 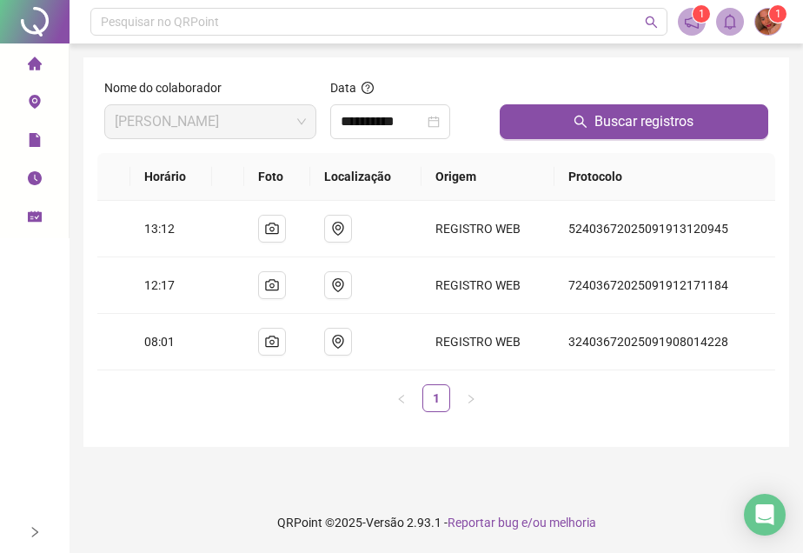 I want to click on th: Localização, so click(x=366, y=176).